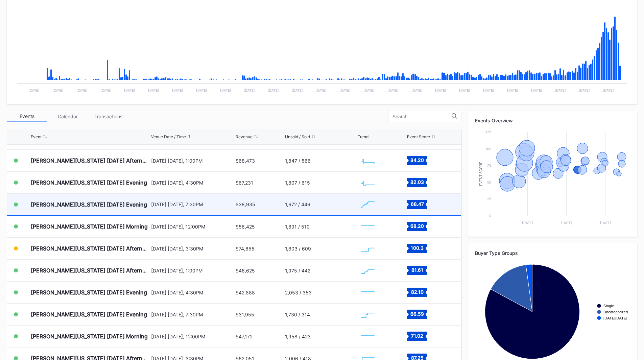 The height and width of the screenshot is (360, 644). What do you see at coordinates (245, 292) in the screenshot?
I see `div: $42,888` at bounding box center [245, 292].